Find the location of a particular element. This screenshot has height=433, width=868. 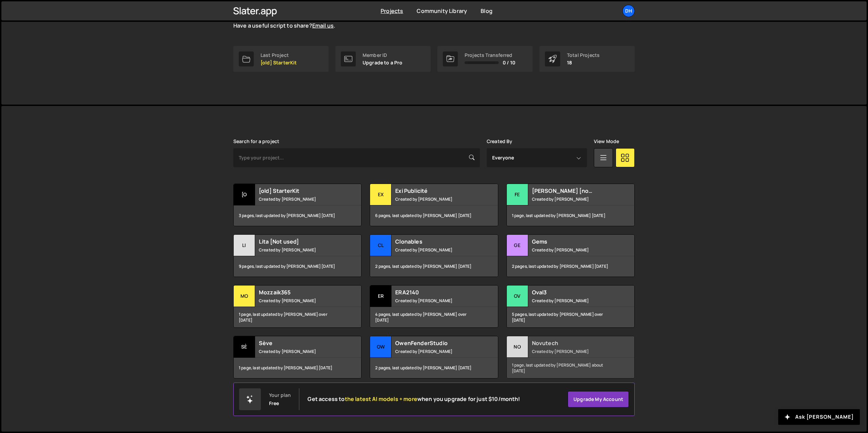

div: Ow is located at coordinates (381, 347).